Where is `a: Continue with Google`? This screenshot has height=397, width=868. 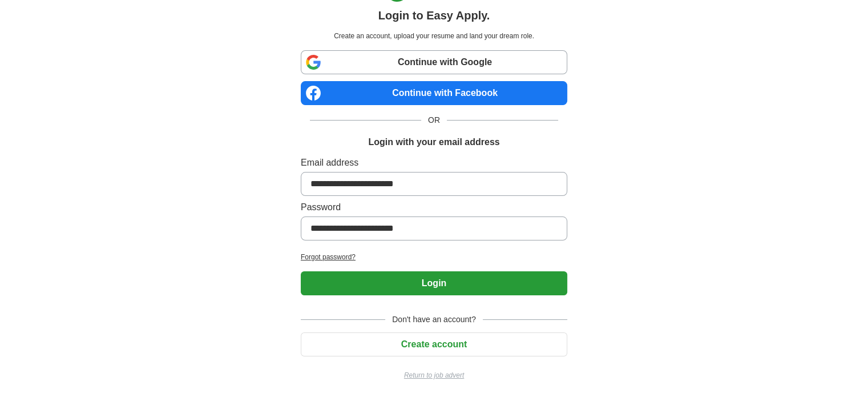
a: Continue with Google is located at coordinates (434, 62).